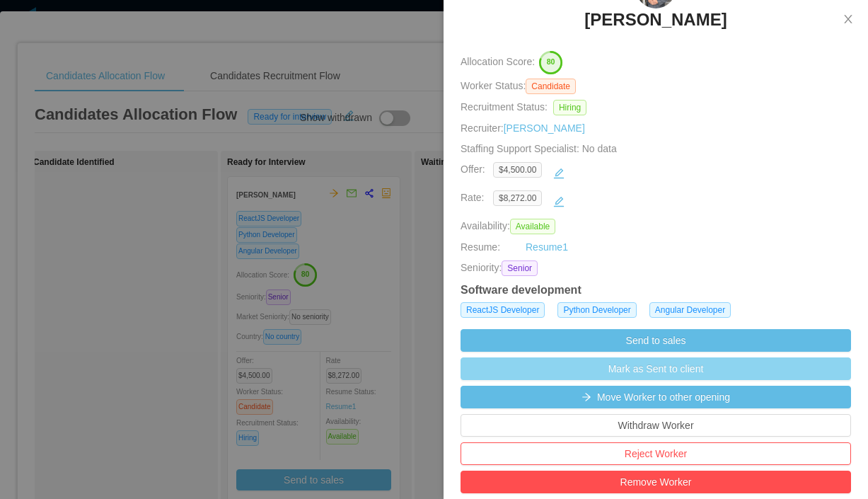 The height and width of the screenshot is (499, 868). Describe the element at coordinates (517, 170) in the screenshot. I see `span: $4,500.00` at that location.